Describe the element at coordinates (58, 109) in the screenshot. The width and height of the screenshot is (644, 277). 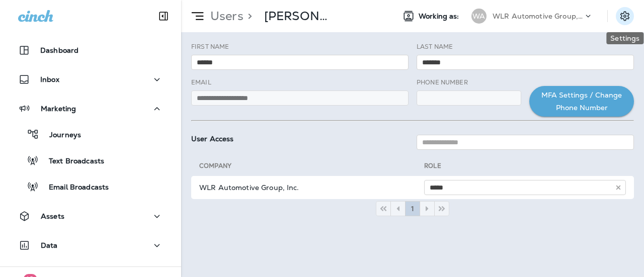
I see `p: Marketing` at that location.